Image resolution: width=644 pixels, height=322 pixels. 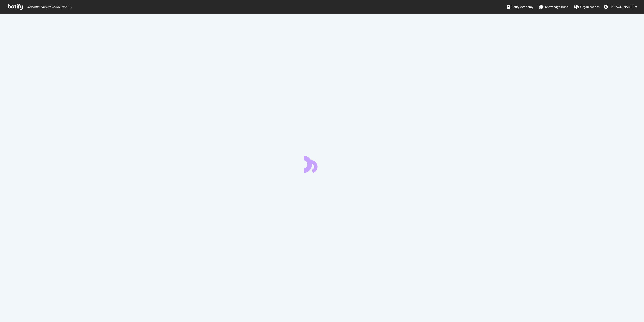 What do you see at coordinates (520, 7) in the screenshot?
I see `div: Botify Academy` at bounding box center [520, 7].